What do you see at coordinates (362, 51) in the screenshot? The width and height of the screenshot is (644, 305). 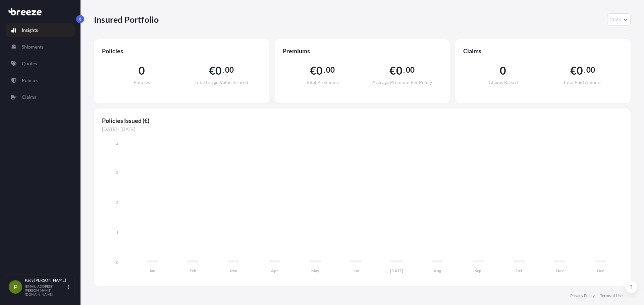 I see `span: Premiums` at bounding box center [362, 51].